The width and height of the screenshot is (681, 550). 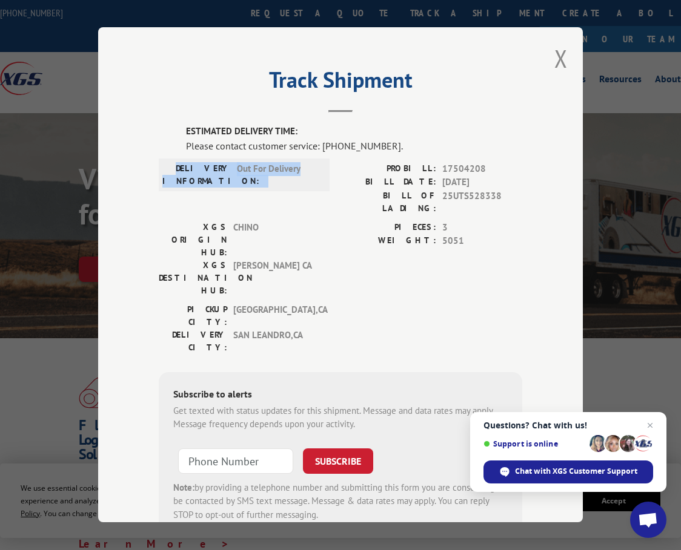 I want to click on label: BILL OF LADING:, so click(x=388, y=202).